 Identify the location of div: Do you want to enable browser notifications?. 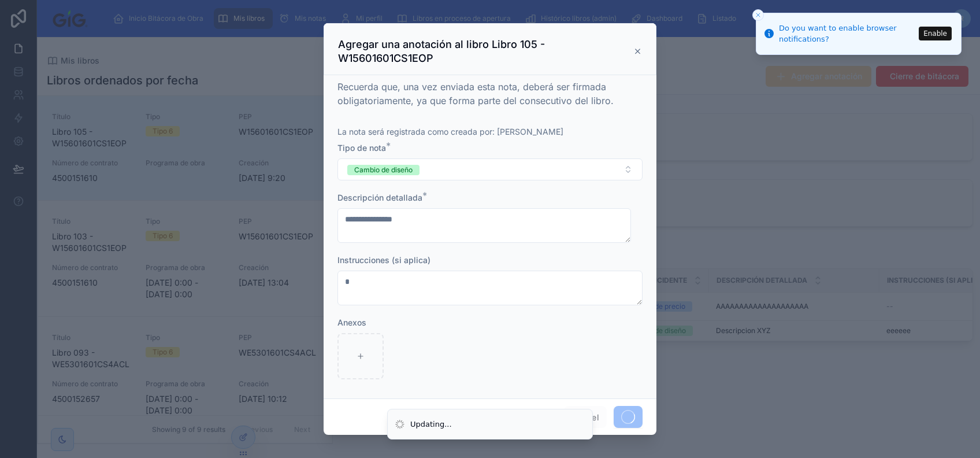
(847, 34).